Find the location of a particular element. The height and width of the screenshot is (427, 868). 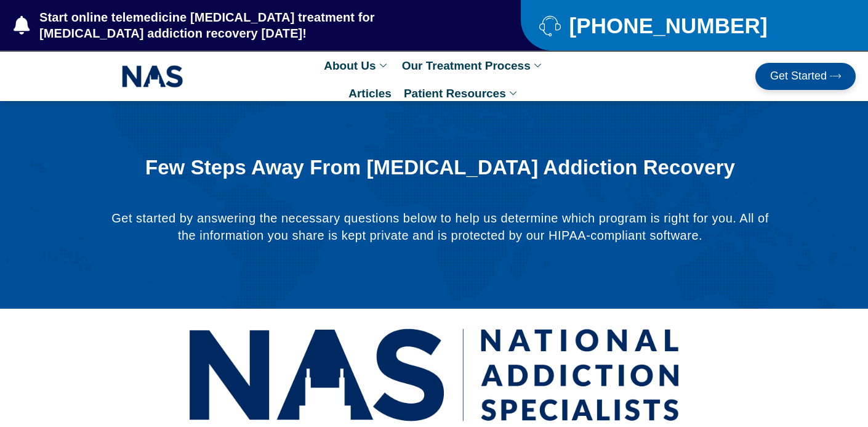

a: Our Treatment Process is located at coordinates (473, 65).